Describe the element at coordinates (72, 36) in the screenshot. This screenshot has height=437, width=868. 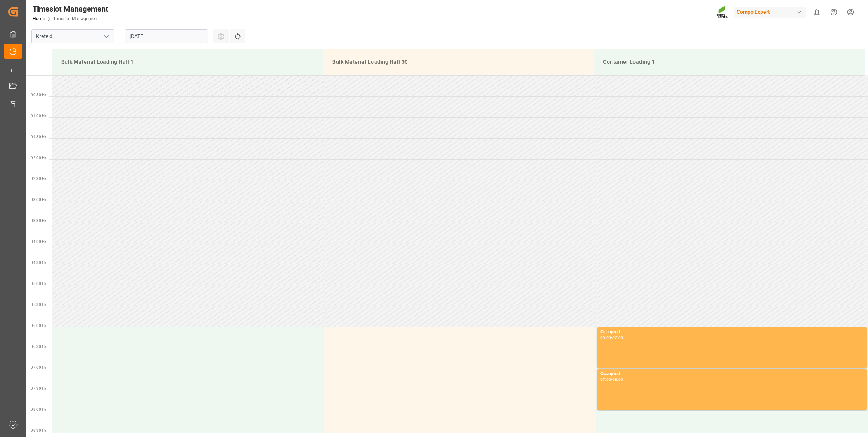
I see `input: Type to search/select` at that location.